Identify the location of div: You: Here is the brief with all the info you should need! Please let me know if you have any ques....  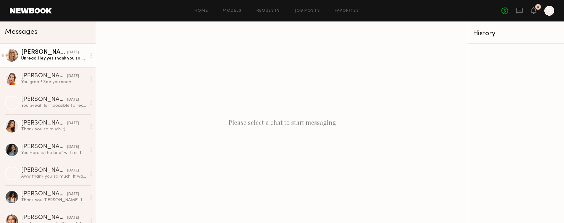
(54, 153).